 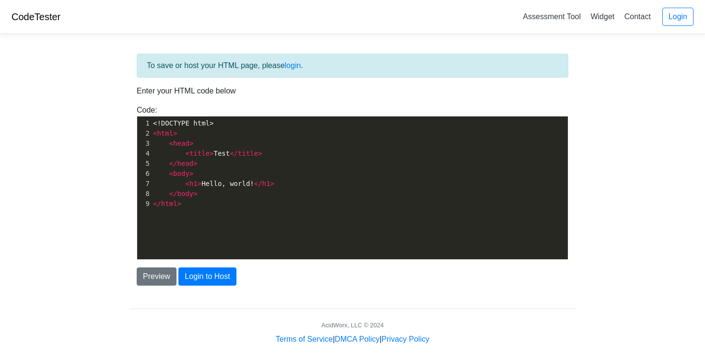 I want to click on a: Assessment Tool, so click(x=552, y=16).